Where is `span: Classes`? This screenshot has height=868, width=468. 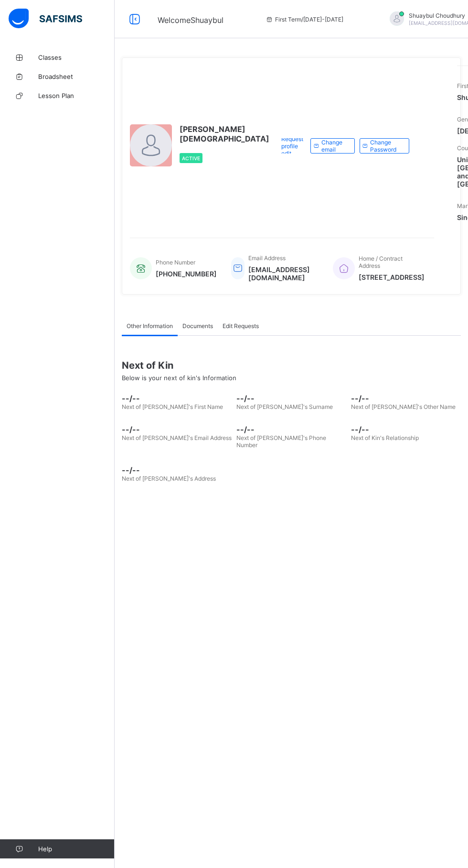 span: Classes is located at coordinates (77, 58).